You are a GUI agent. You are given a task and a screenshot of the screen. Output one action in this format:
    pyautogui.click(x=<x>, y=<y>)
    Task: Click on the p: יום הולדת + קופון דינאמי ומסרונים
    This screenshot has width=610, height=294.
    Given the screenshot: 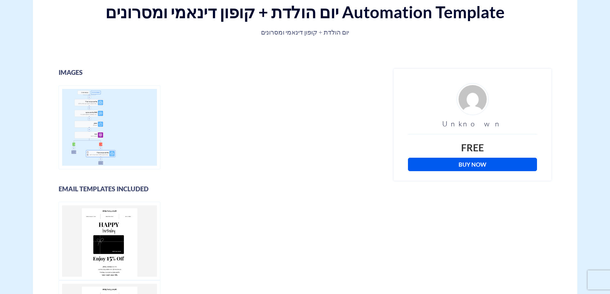 What is the action you would take?
    pyautogui.click(x=305, y=32)
    